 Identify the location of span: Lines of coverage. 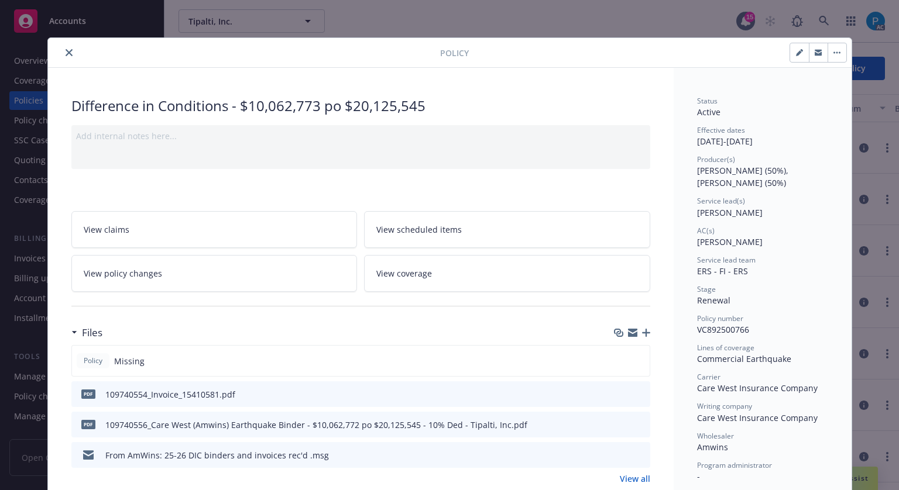
(726, 348).